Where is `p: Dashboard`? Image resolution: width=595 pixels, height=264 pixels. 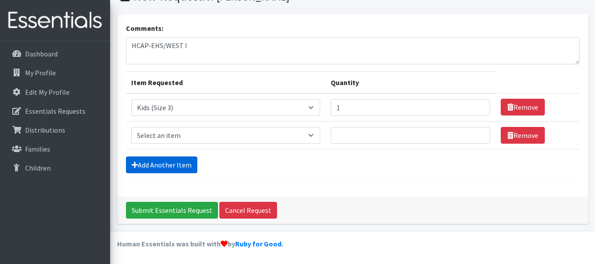
p: Dashboard is located at coordinates (41, 54).